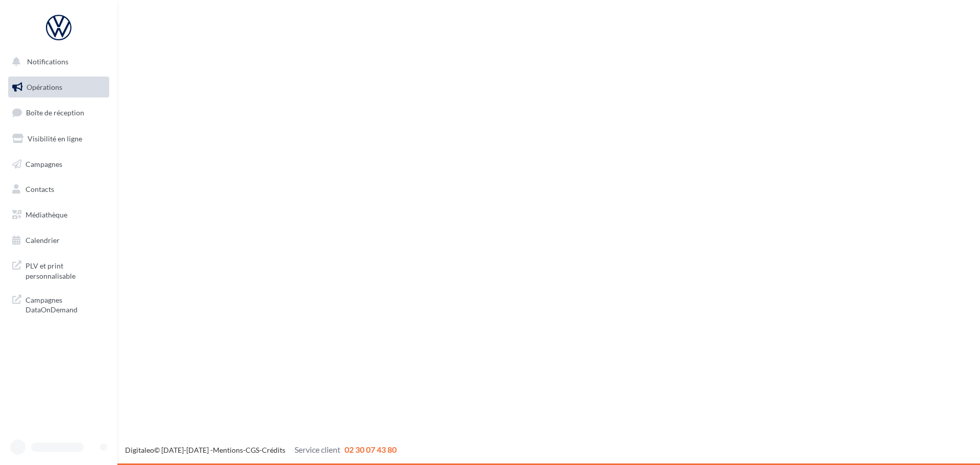 The image size is (980, 465). What do you see at coordinates (59, 139) in the screenshot?
I see `a: Visibilité en ligne` at bounding box center [59, 139].